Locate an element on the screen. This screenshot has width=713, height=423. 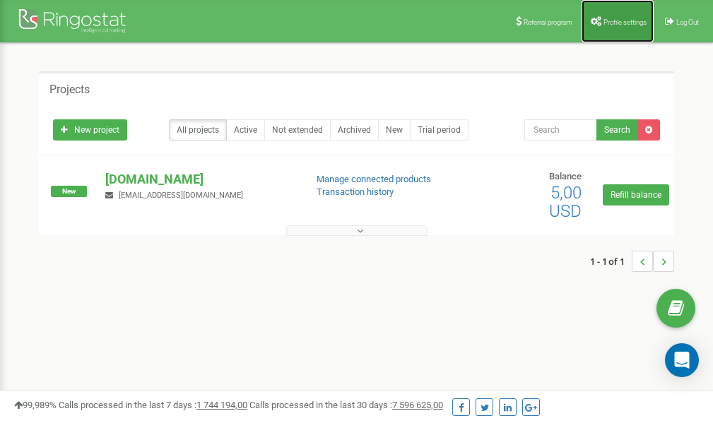
a: Trial period is located at coordinates (439, 130).